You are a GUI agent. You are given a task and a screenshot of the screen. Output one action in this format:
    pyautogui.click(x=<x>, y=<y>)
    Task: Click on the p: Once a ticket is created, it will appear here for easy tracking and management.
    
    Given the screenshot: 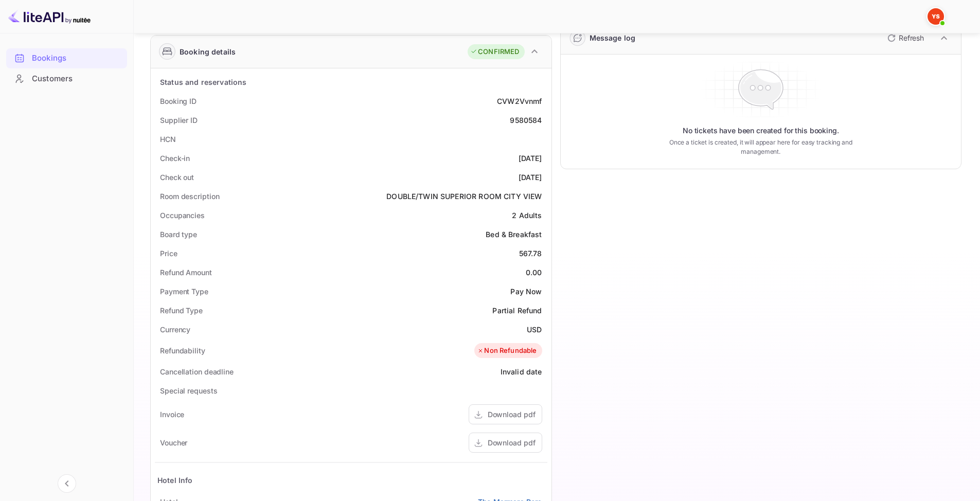 What is the action you would take?
    pyautogui.click(x=760, y=147)
    